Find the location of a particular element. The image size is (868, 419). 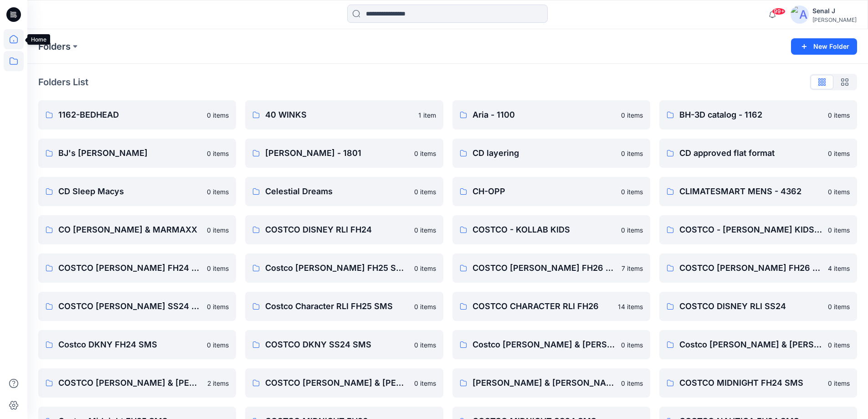

a: COSTCO DISNEY RLI SS240 items is located at coordinates (758, 306).